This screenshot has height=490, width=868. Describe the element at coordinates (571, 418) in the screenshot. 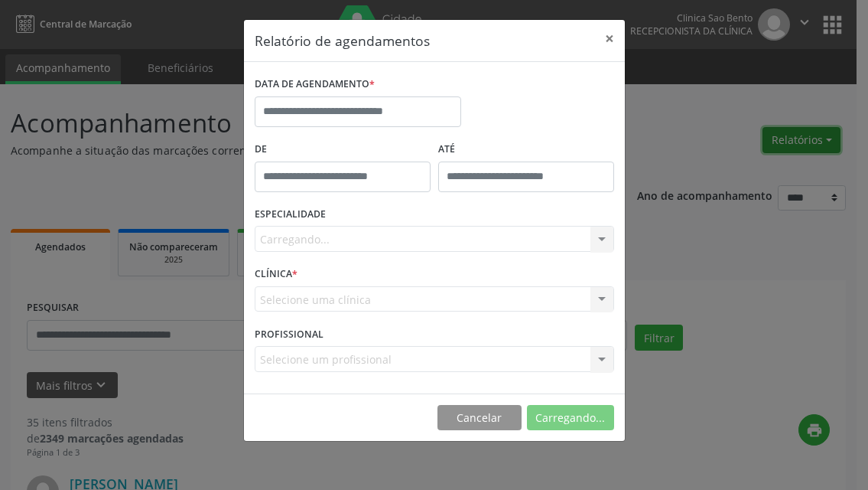

I see `button: Carregando...` at that location.